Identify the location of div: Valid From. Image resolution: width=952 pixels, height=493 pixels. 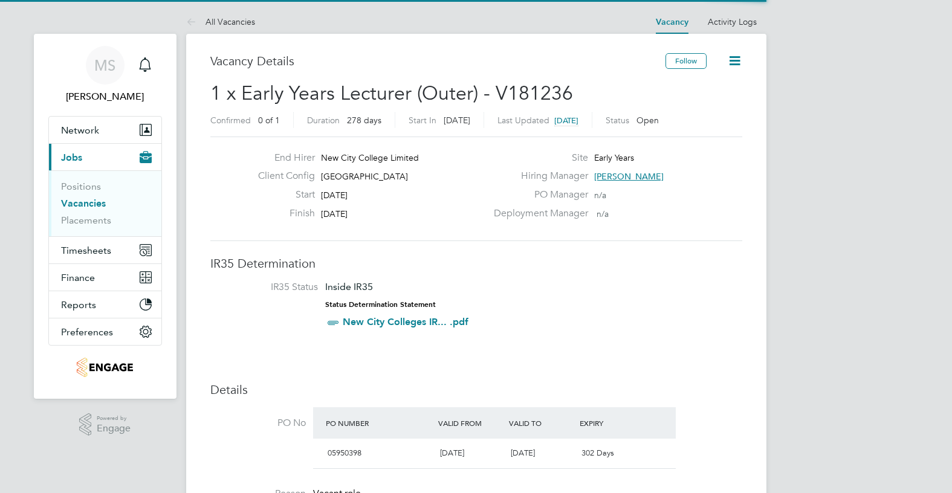
(470, 423).